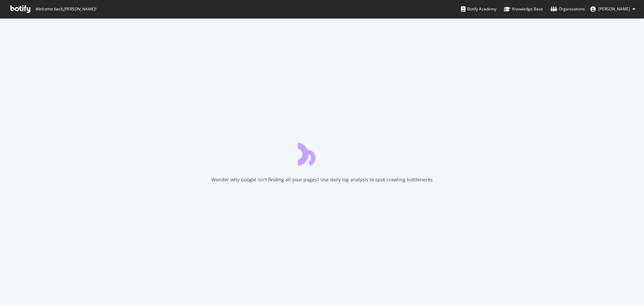 Image resolution: width=644 pixels, height=306 pixels. Describe the element at coordinates (568, 9) in the screenshot. I see `div: Organizations` at that location.